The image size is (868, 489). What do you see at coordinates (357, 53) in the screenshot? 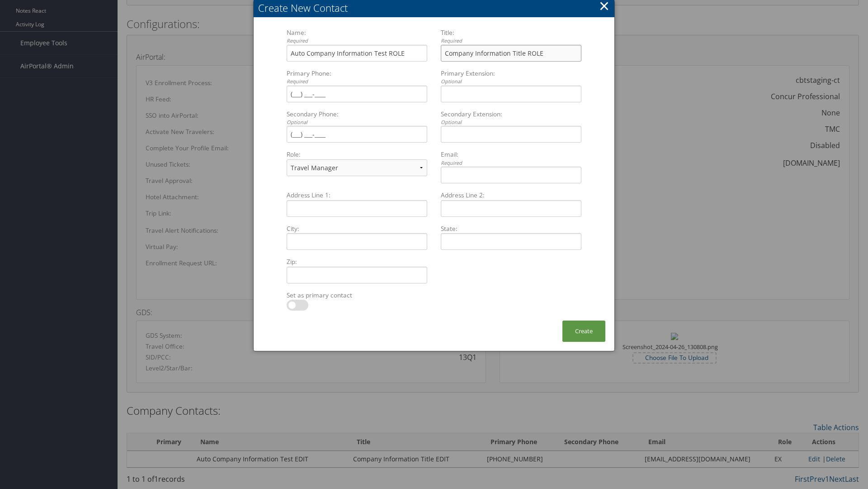
I see `input: Name:Required` at bounding box center [357, 53].